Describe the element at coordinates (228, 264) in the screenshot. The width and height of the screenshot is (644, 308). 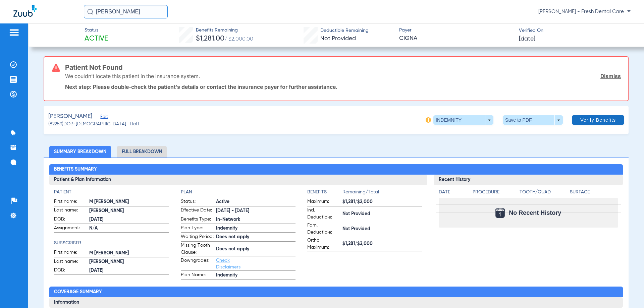
I see `a: Check Disclaimers` at that location.